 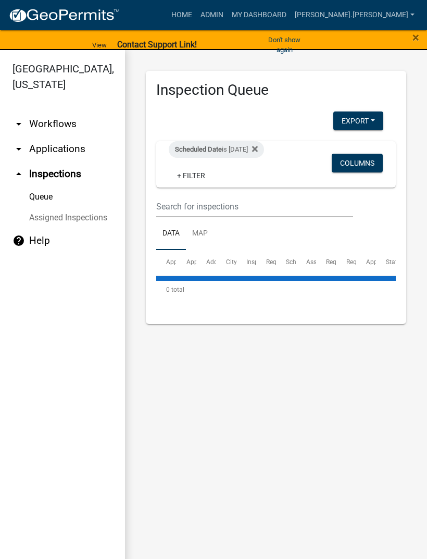 I want to click on a: My Dashboard, so click(x=259, y=15).